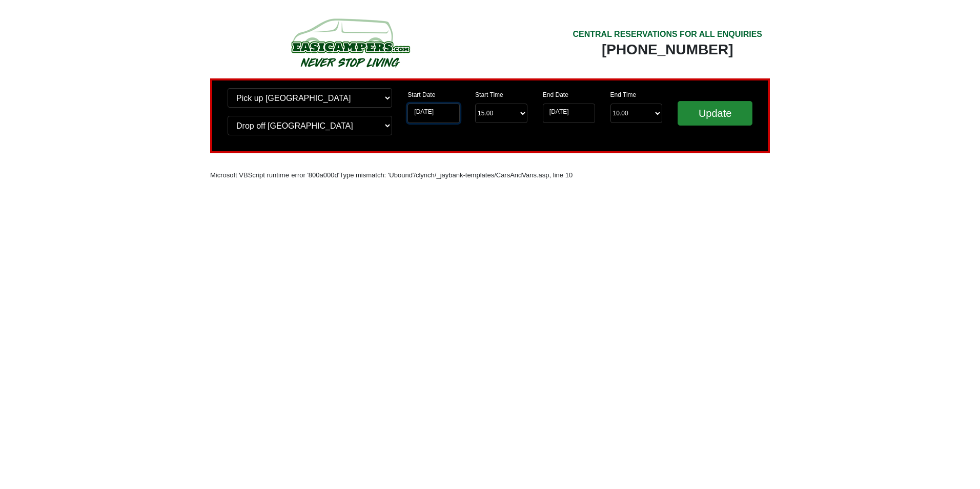  Describe the element at coordinates (481, 174) in the screenshot. I see `font: /clynch/_jaybank-templates/CarsAndVans.asp` at that location.